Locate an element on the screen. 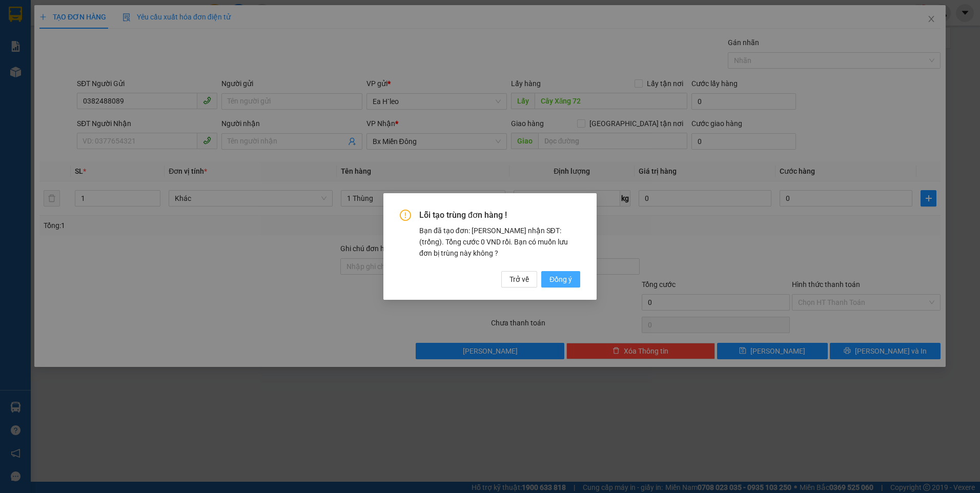 The height and width of the screenshot is (493, 980). button: Trở về is located at coordinates (520, 279).